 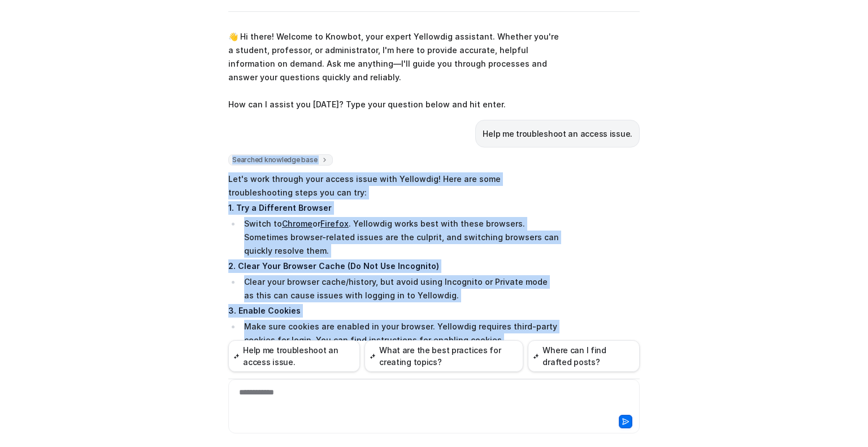 What do you see at coordinates (297, 223) in the screenshot?
I see `a: Chrome` at bounding box center [297, 223].